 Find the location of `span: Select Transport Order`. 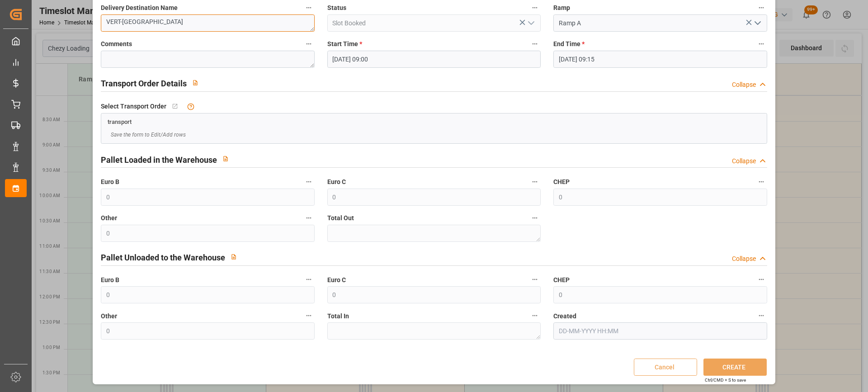

span: Select Transport Order is located at coordinates (133, 106).